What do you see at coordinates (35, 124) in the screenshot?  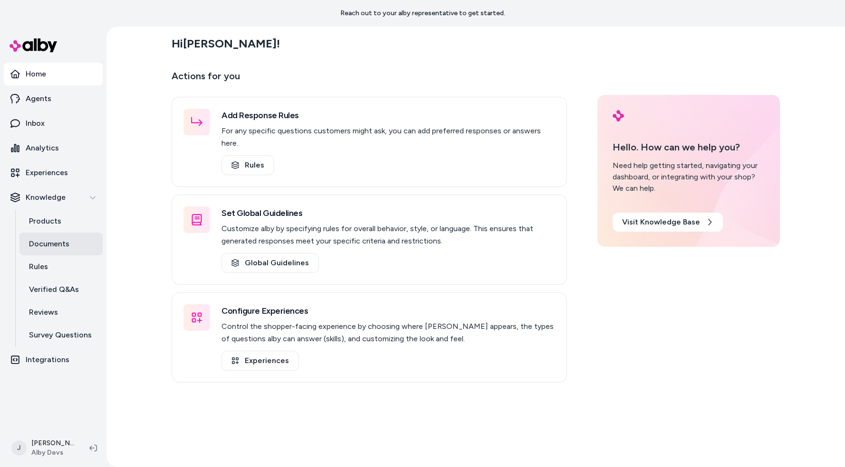 I see `p: Inbox` at bounding box center [35, 124].